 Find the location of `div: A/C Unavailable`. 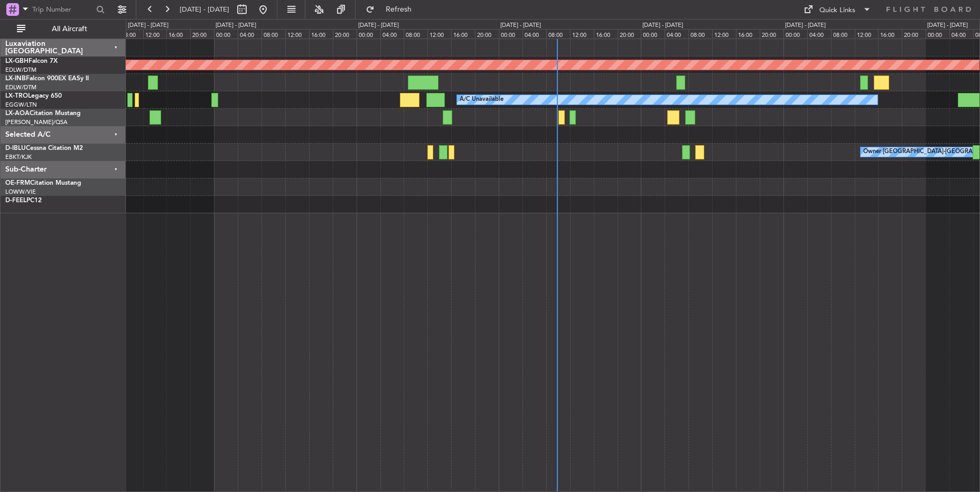

div: A/C Unavailable is located at coordinates (481, 100).